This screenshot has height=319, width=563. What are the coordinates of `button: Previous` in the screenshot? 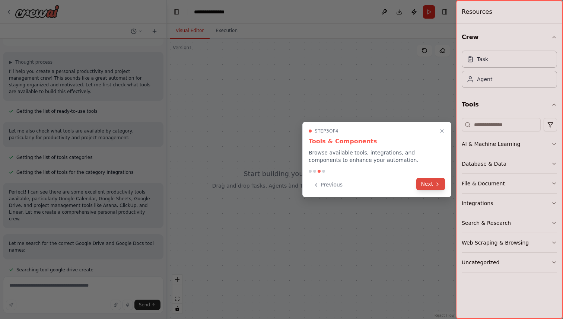 It's located at (328, 185).